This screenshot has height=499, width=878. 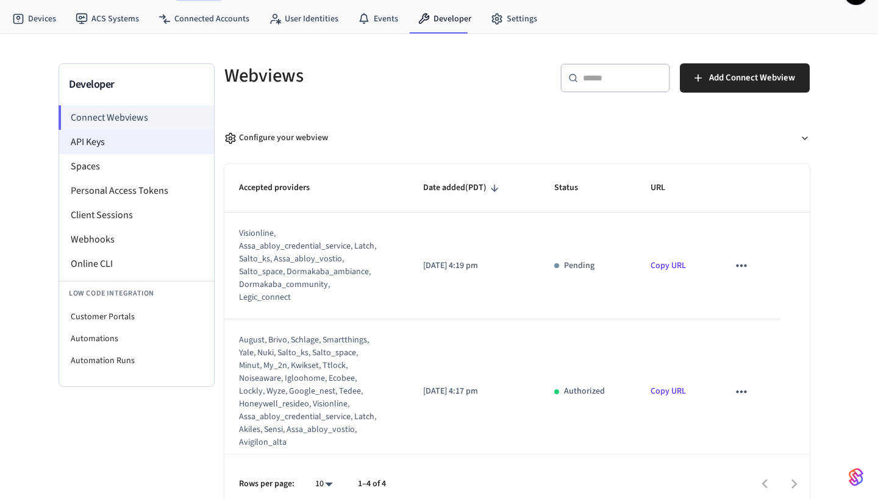 I want to click on img: SeamLogoGradient.69752ec5.svg, so click(x=856, y=477).